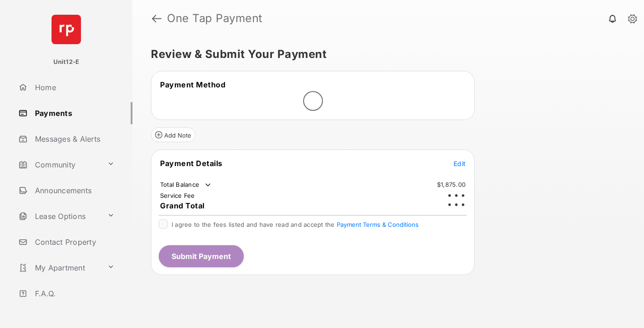  I want to click on button: I agree to the fees listed and have read and accept the, so click(378, 225).